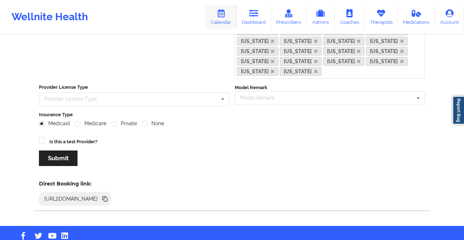  I want to click on a: Medications, so click(416, 17).